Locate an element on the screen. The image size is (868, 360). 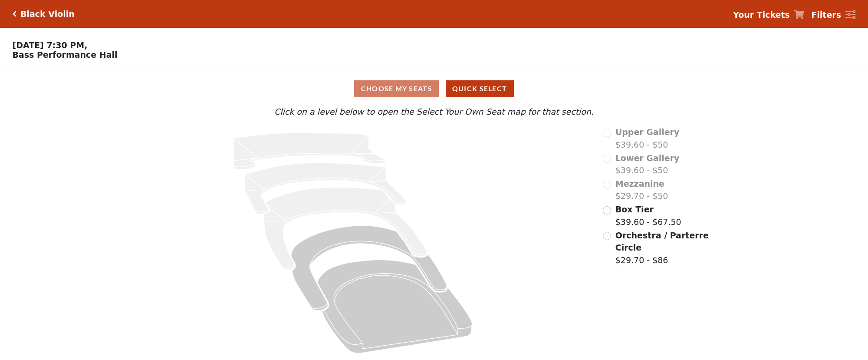
strong: Filters is located at coordinates (826, 15).